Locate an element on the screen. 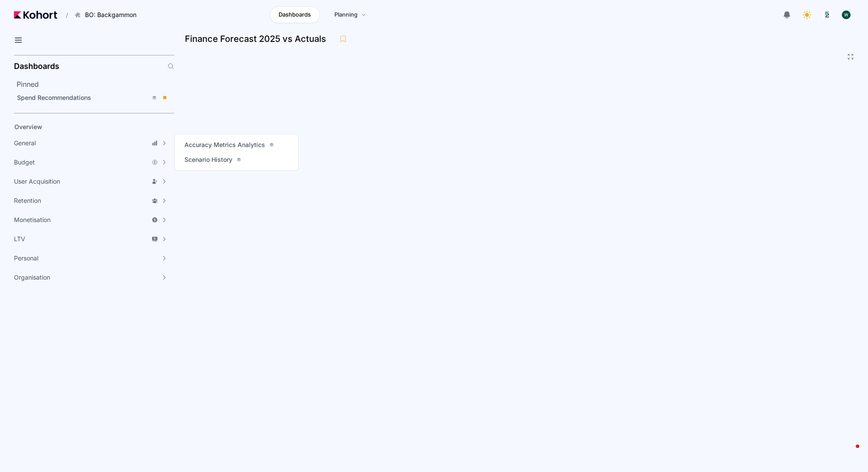 Image resolution: width=868 pixels, height=472 pixels. span: Overview is located at coordinates (28, 126).